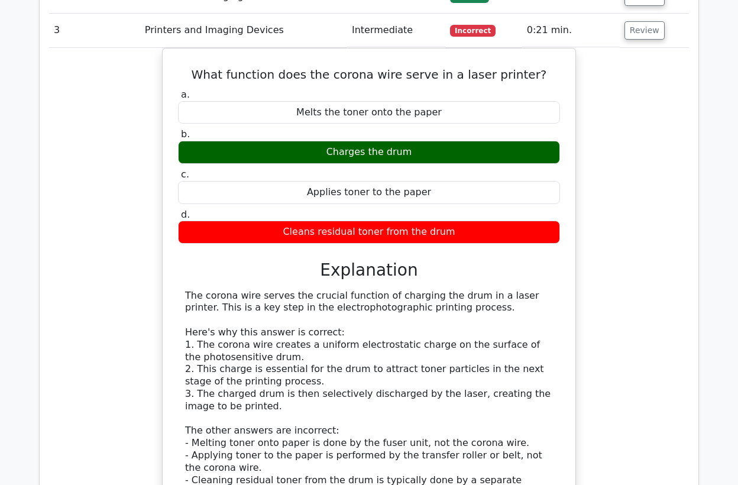 This screenshot has height=485, width=738. Describe the element at coordinates (95, 30) in the screenshot. I see `td: 3` at that location.